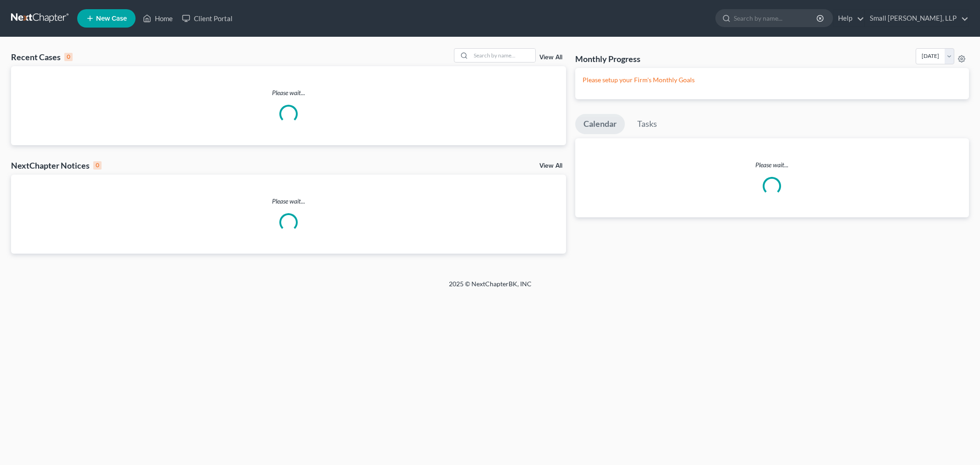  I want to click on a: Help, so click(848, 19).